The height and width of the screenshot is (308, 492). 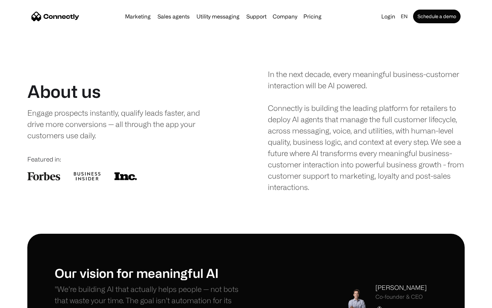 I want to click on a: Marketing, so click(x=138, y=16).